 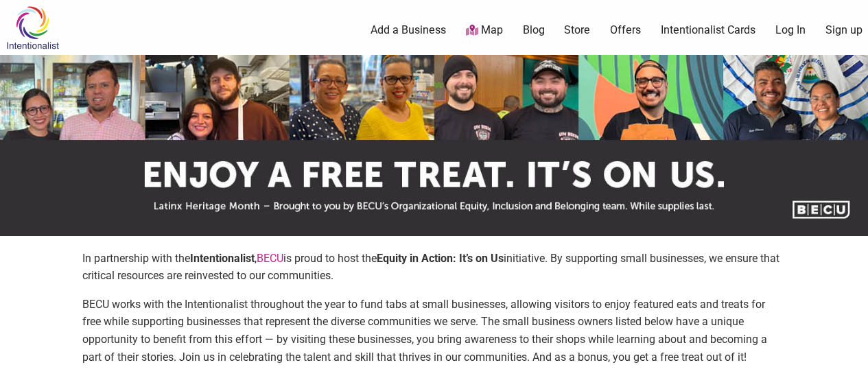 I want to click on strong: Intentionalist, so click(x=222, y=258).